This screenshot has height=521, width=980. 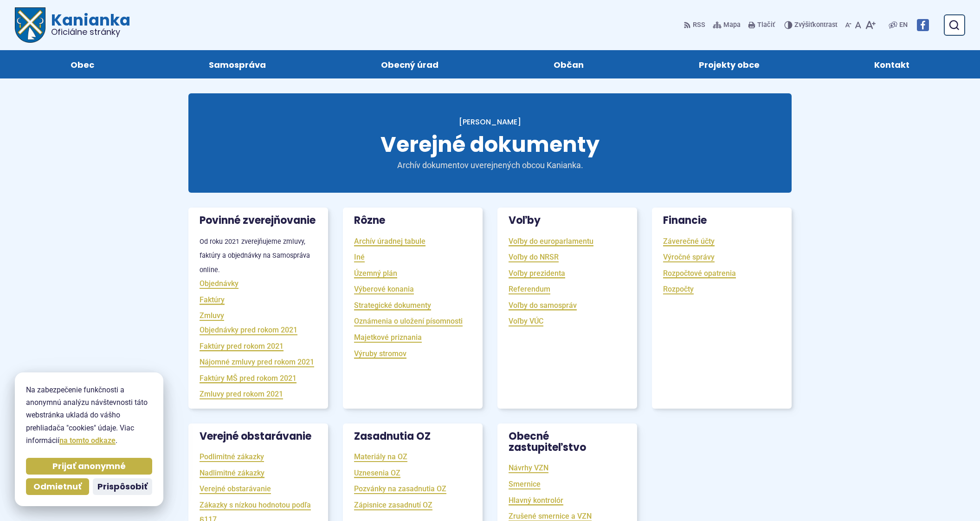 I want to click on span: Občan, so click(x=569, y=64).